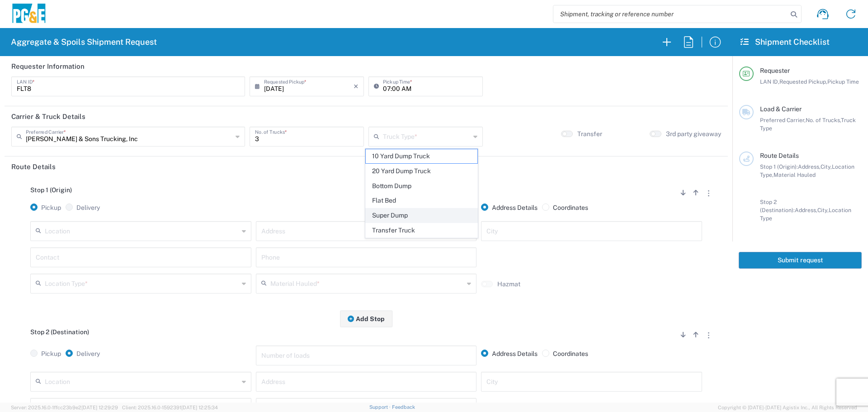 The width and height of the screenshot is (868, 412). Describe the element at coordinates (779, 167) in the screenshot. I see `span: Stop 1 (Origin):` at that location.